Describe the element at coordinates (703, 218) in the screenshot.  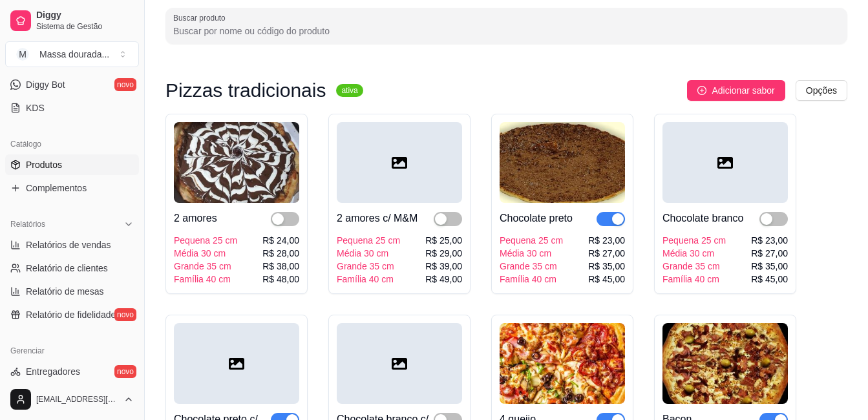
I see `div: Chocolate branco` at that location.